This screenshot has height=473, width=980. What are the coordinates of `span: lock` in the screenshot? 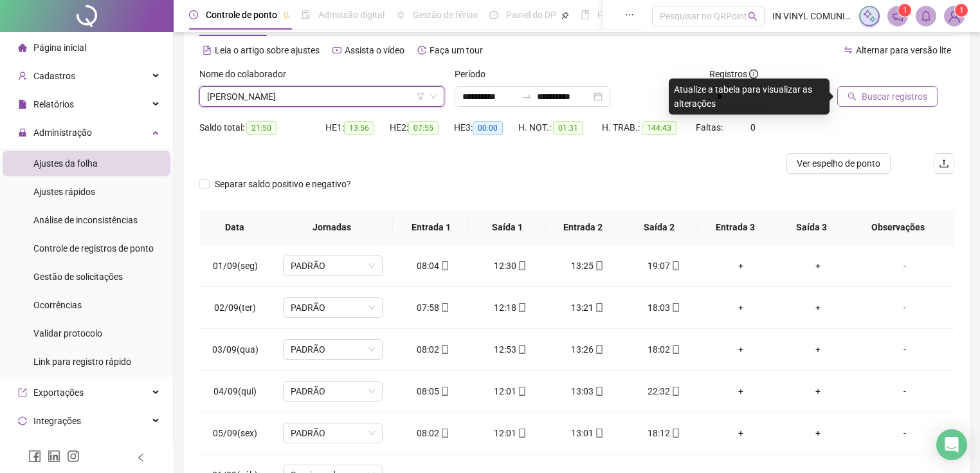 It's located at (23, 132).